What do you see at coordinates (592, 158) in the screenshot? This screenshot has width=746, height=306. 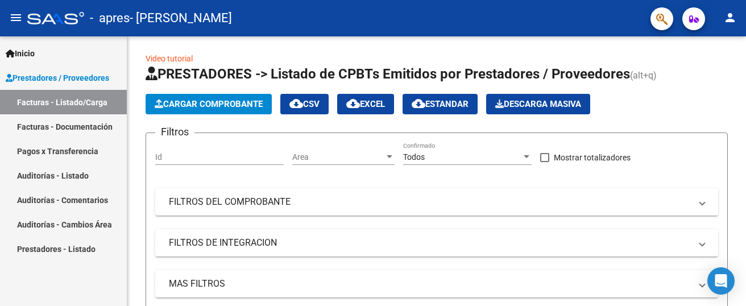 I see `span: Mostrar totalizadores` at bounding box center [592, 158].